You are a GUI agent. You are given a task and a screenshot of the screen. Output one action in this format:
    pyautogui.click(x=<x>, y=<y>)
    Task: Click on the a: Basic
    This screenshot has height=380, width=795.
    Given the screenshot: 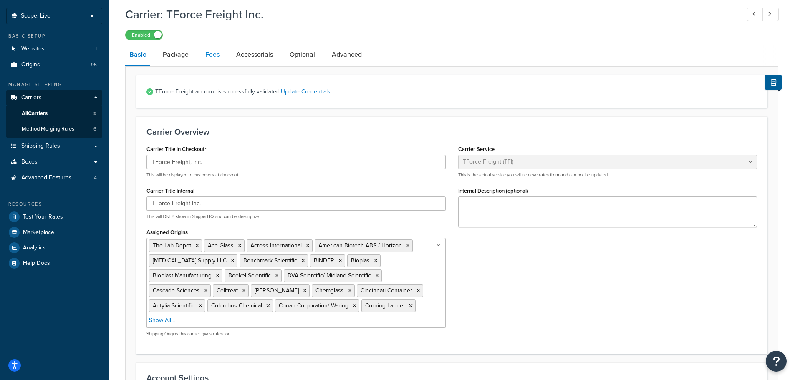 What is the action you would take?
    pyautogui.click(x=138, y=55)
    